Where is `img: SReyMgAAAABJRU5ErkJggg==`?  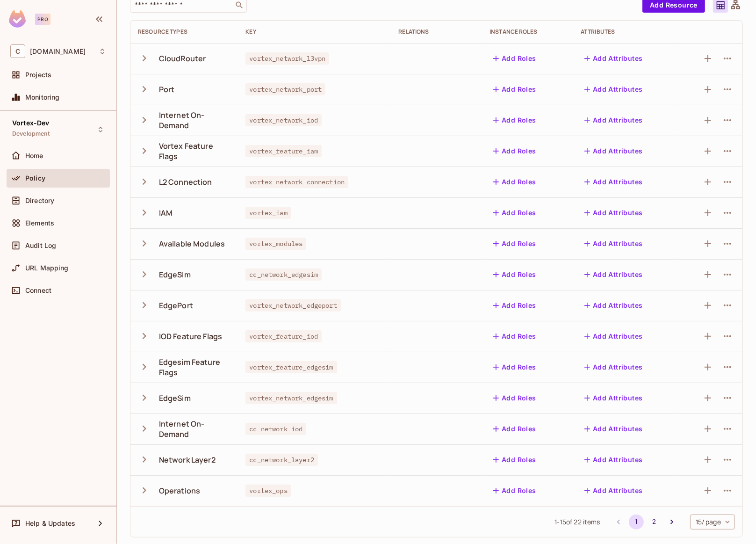
img: SReyMgAAAABJRU5ErkJggg== is located at coordinates (17, 19).